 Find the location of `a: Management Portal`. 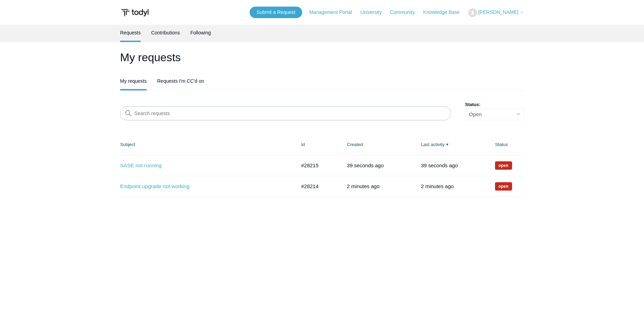

a: Management Portal is located at coordinates (334, 12).